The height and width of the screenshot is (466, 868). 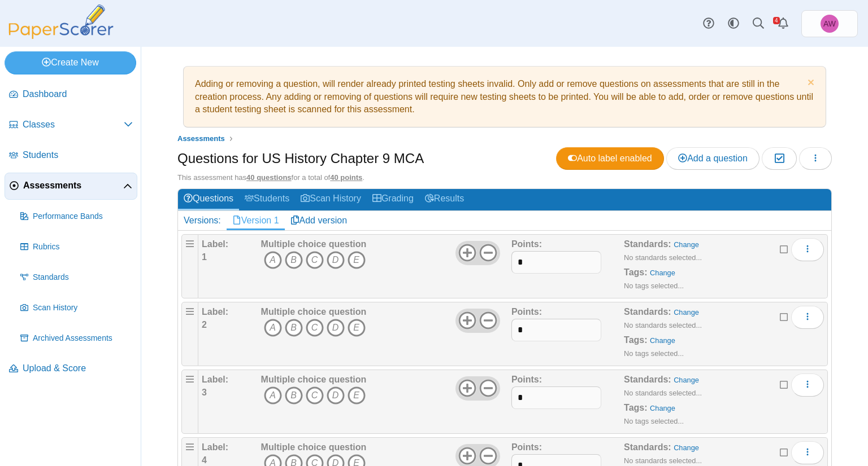 I want to click on span: Standards, so click(x=83, y=278).